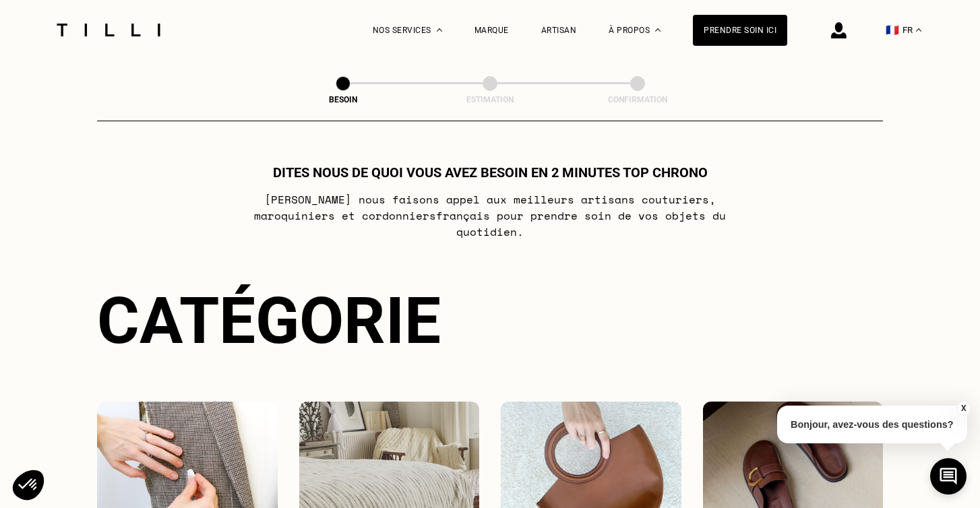  What do you see at coordinates (108, 29) in the screenshot?
I see `a: Logo du service de couturière Tilli` at bounding box center [108, 29].